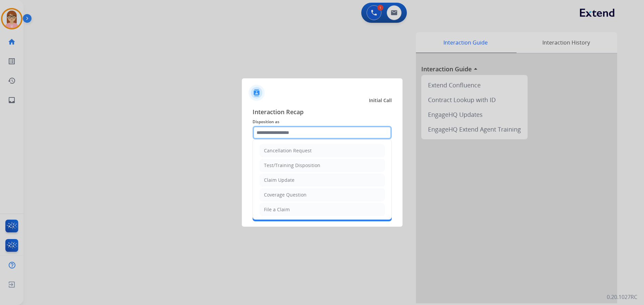  I want to click on div: File a Claim, so click(277, 210).